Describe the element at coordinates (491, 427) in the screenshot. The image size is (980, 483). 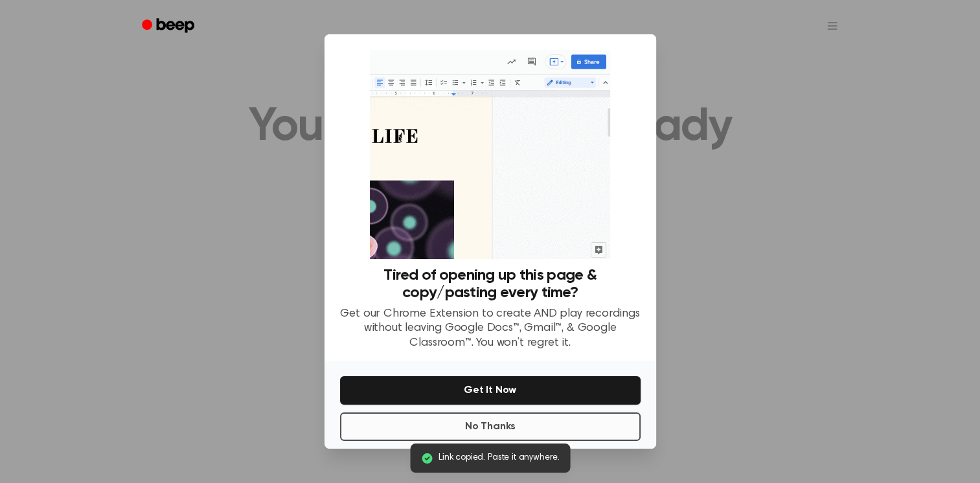
I see `button: No Thanks` at that location.